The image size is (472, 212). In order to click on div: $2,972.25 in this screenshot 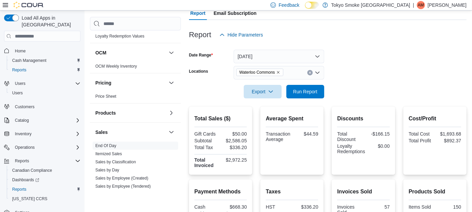, I will do `click(234, 160)`.